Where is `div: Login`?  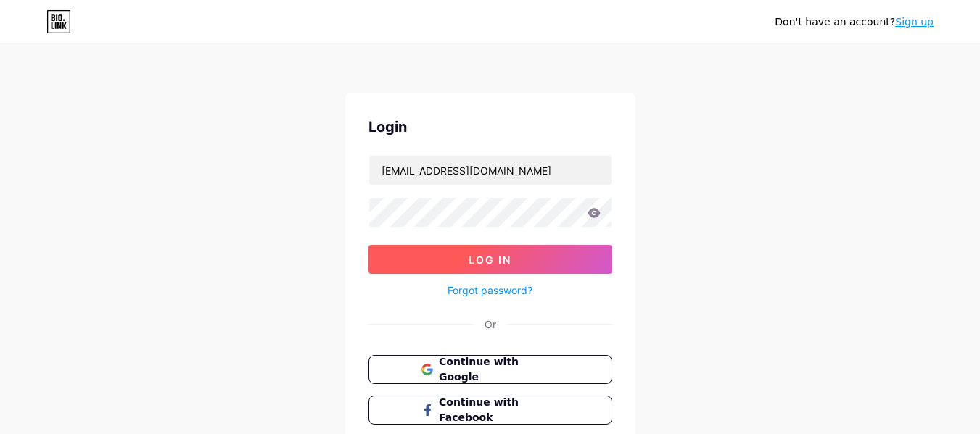
div: Login is located at coordinates (490, 127).